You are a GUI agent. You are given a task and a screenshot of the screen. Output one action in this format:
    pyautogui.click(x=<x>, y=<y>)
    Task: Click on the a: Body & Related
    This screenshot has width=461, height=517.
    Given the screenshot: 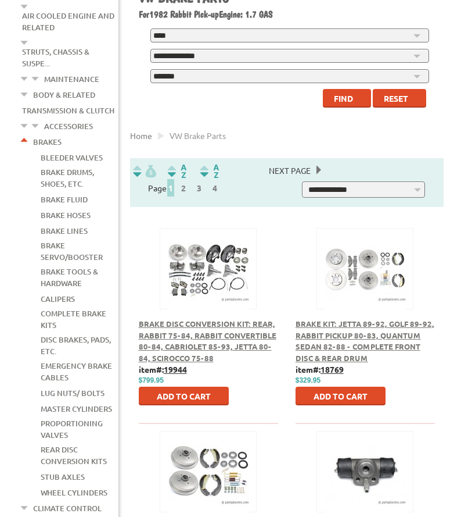 What is the action you would take?
    pyautogui.click(x=64, y=95)
    